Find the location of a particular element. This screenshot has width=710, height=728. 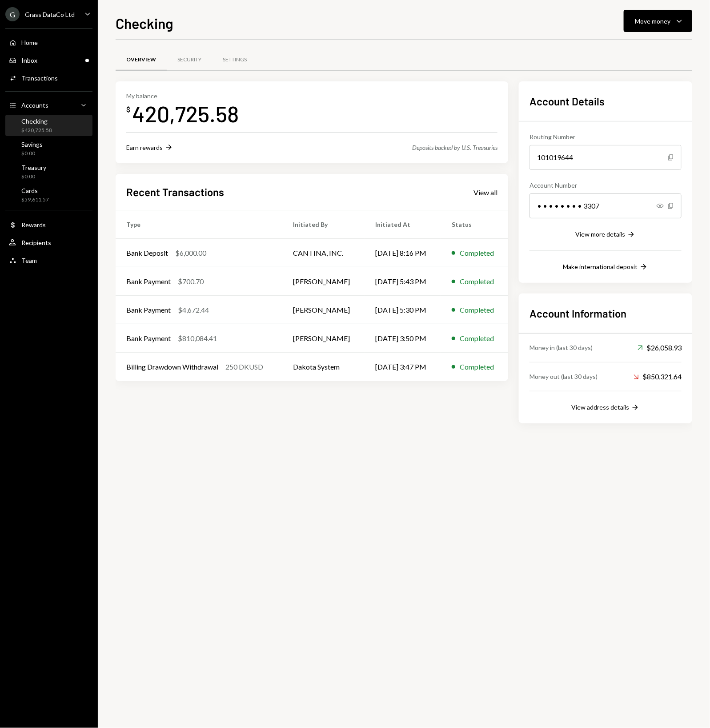

td: Dakota System is located at coordinates (323, 367).